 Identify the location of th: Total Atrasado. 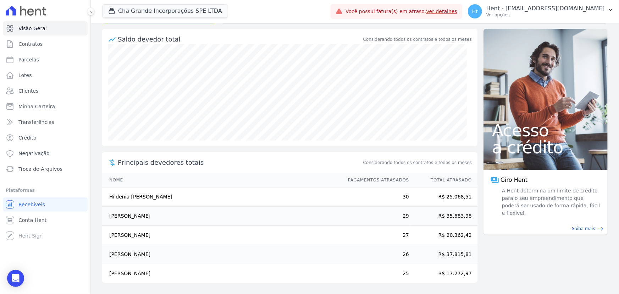
(443, 180).